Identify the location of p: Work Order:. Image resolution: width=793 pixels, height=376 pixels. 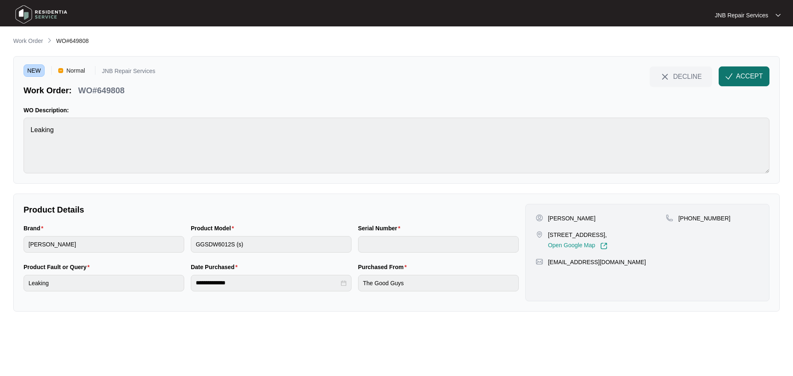
(48, 90).